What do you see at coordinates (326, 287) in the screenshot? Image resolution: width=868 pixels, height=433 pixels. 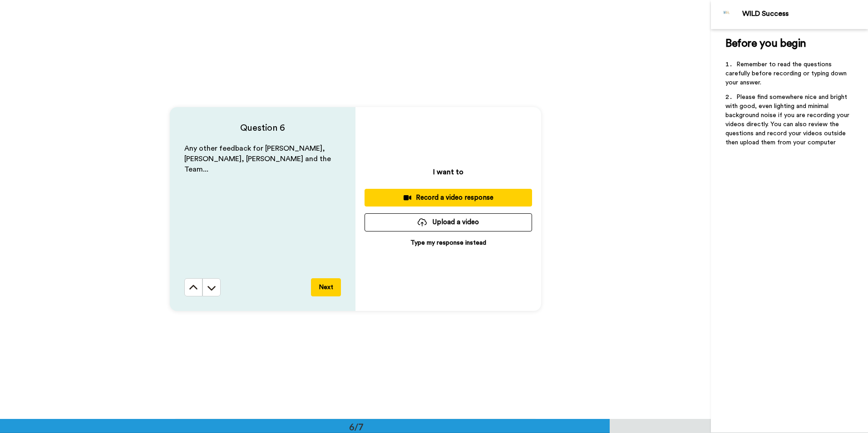 I see `button: Next` at bounding box center [326, 287].